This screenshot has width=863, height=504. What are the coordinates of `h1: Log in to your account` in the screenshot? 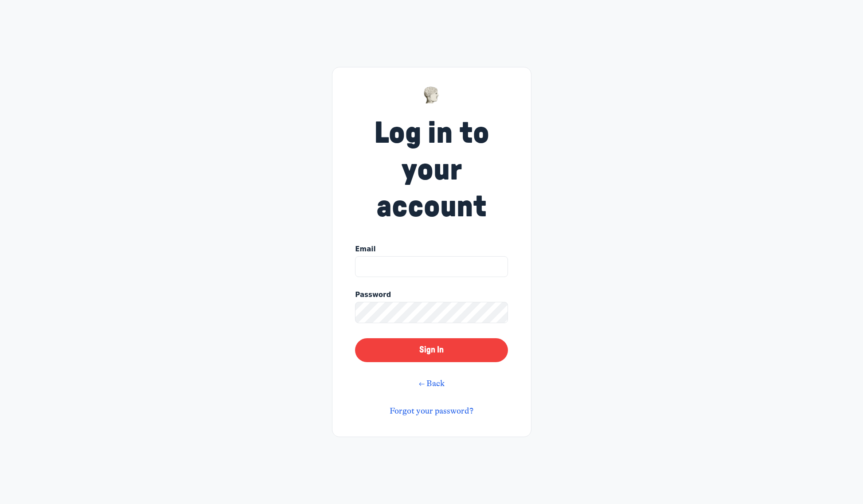 It's located at (432, 170).